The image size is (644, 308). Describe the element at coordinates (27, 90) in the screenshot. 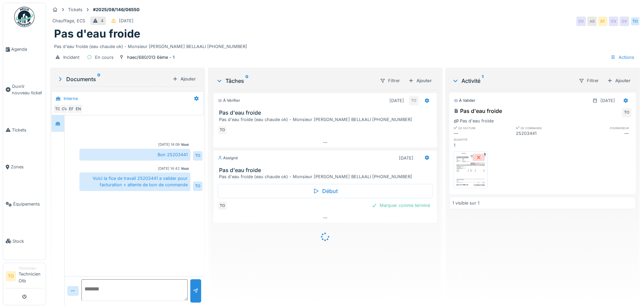

I see `span: Ouvrir nouveau ticket` at that location.